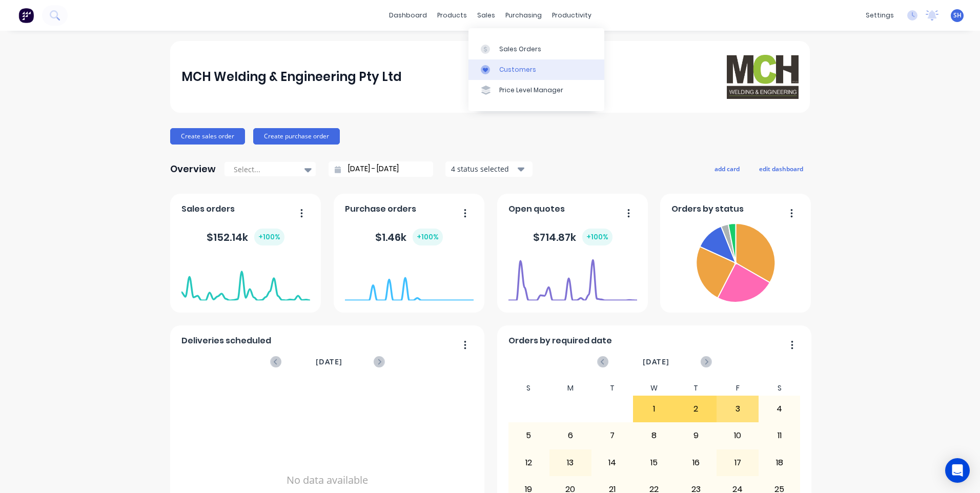 The height and width of the screenshot is (493, 980). What do you see at coordinates (780, 409) in the screenshot?
I see `div: 4` at bounding box center [780, 409].